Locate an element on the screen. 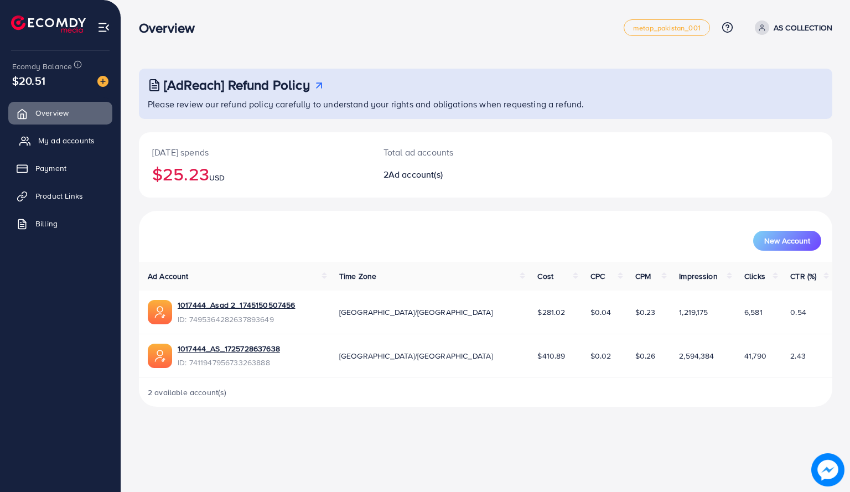 The image size is (850, 492). span: $410.89 is located at coordinates (551, 356).